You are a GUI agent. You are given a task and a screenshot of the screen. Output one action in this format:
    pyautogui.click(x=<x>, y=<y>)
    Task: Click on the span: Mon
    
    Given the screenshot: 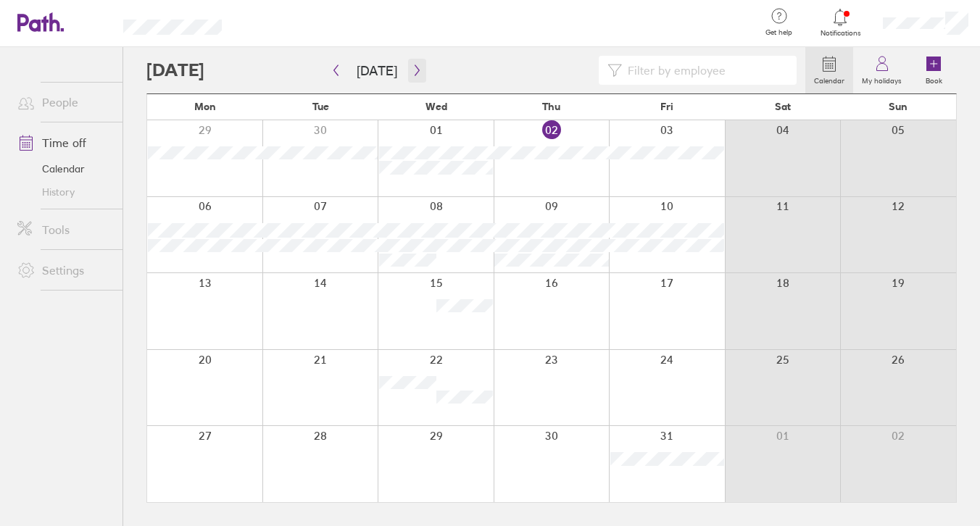 What is the action you would take?
    pyautogui.click(x=205, y=107)
    